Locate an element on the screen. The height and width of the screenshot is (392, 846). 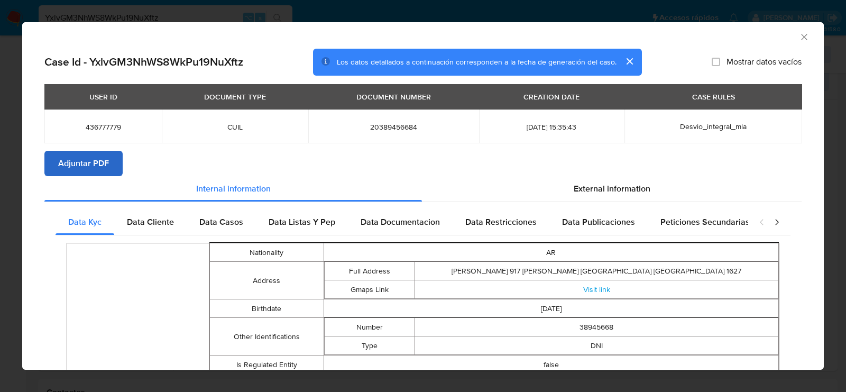
span: External information is located at coordinates (612, 188).